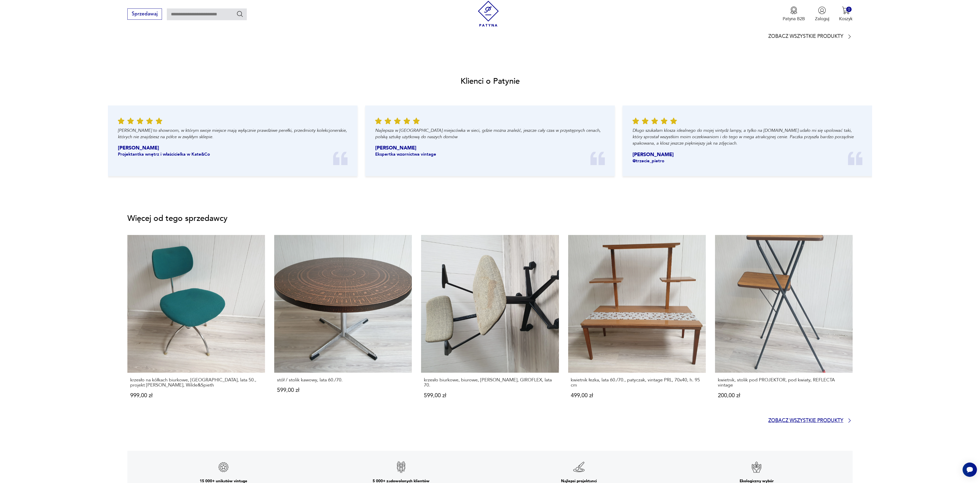 The width and height of the screenshot is (980, 483). I want to click on p: Projektantka wnętrz i właścicielka w Kate&Co, so click(204, 154).